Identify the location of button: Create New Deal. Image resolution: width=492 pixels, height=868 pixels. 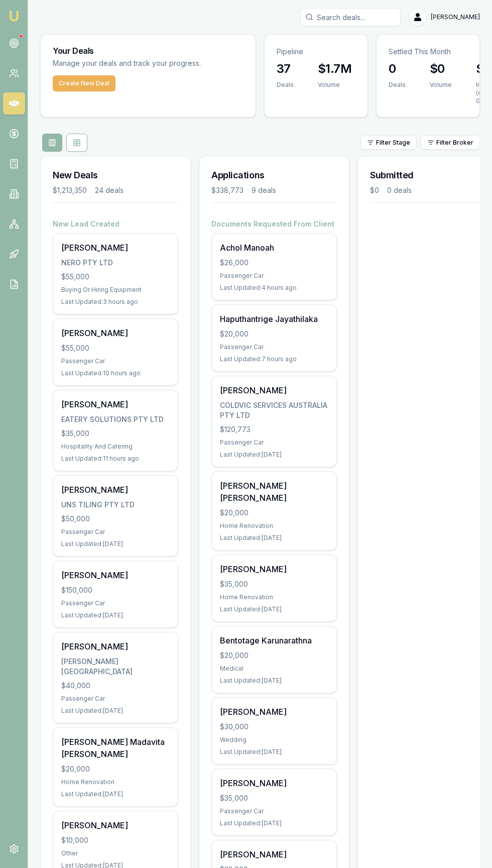
(84, 83).